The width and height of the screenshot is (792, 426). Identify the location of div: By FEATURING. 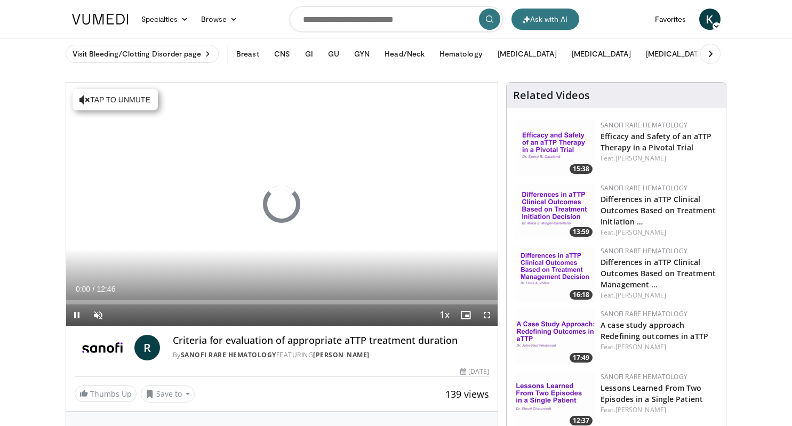
(331, 355).